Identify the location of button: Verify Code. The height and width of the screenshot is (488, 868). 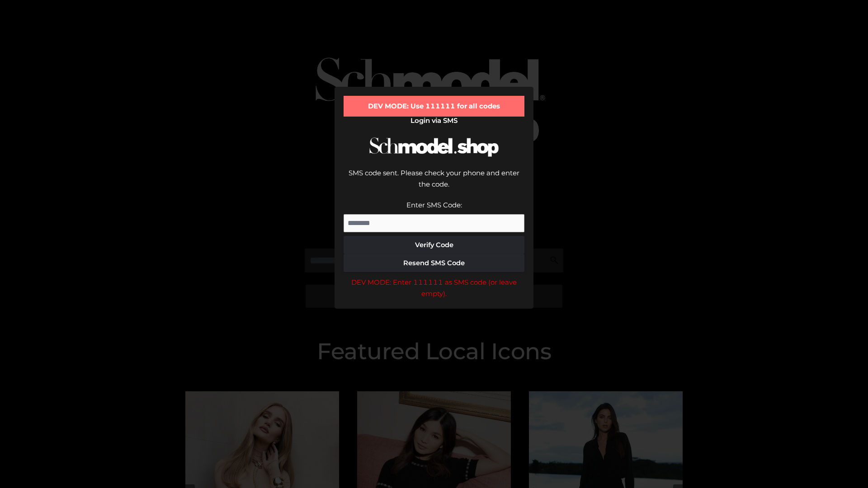
(434, 245).